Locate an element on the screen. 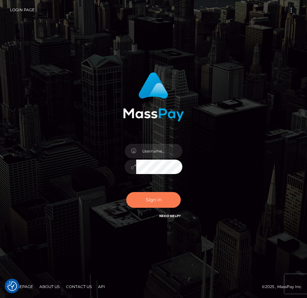  button: Consent Preferences is located at coordinates (12, 286).